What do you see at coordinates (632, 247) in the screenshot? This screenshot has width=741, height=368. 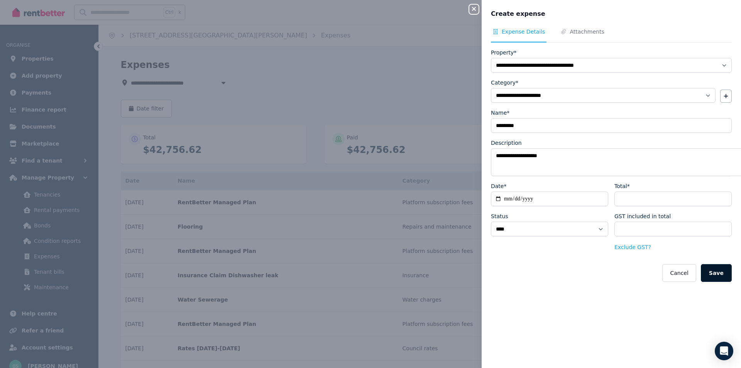 I see `button: Exclude GST?` at bounding box center [632, 247].